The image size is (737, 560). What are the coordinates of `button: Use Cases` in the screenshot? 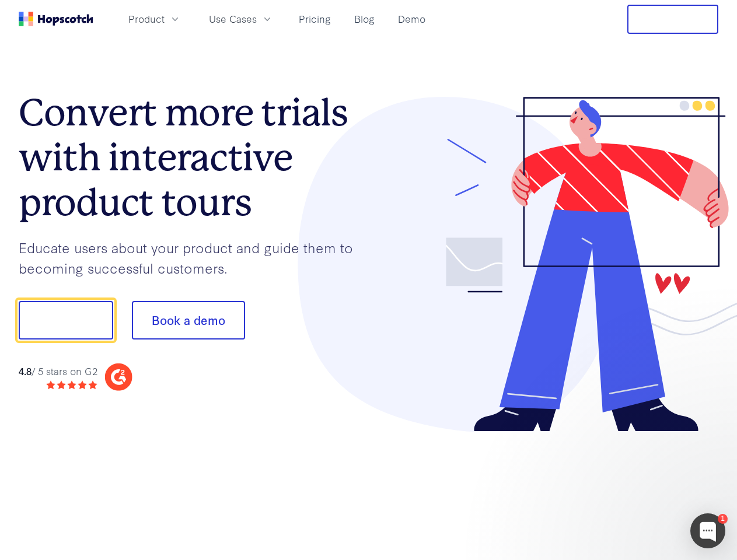 It's located at (241, 19).